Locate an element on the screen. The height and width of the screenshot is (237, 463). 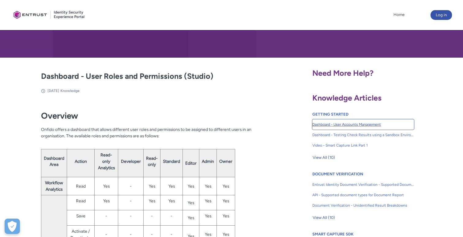
span: Video - Smart Capture Link Part 1 is located at coordinates (363, 145).